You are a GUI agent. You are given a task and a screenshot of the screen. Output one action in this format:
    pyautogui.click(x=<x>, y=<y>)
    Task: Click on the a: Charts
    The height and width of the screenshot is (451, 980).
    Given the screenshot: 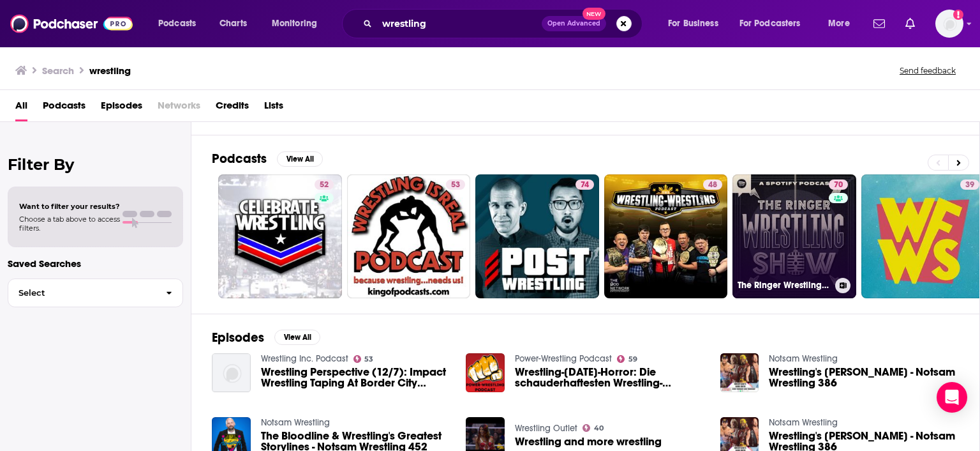 What is the action you would take?
    pyautogui.click(x=233, y=24)
    